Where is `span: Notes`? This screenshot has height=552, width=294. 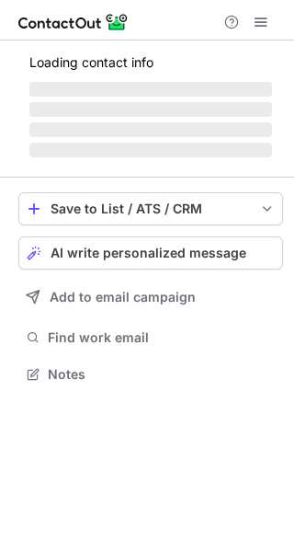
span: Notes is located at coordinates (162, 374).